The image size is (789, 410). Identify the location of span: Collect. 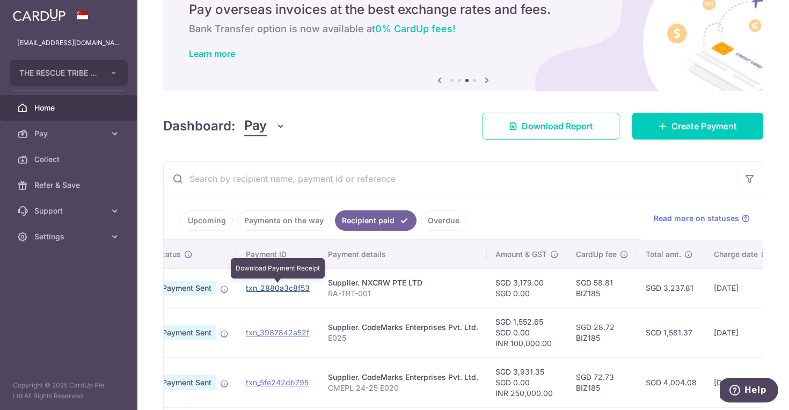
(70, 159).